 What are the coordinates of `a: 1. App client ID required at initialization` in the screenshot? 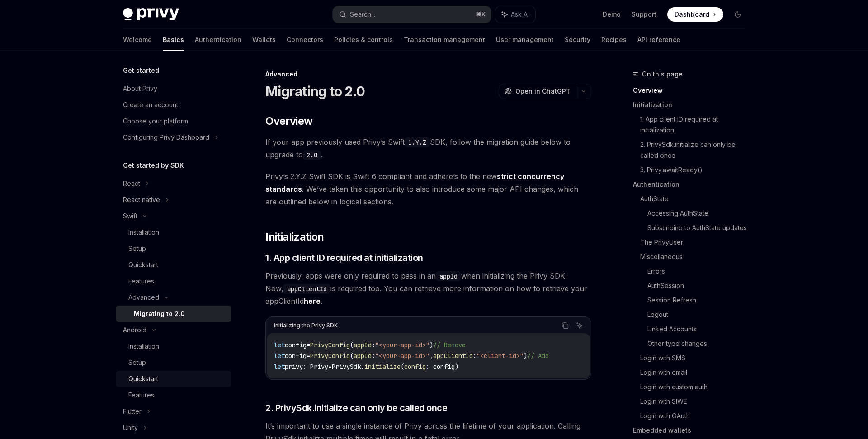 It's located at (696, 125).